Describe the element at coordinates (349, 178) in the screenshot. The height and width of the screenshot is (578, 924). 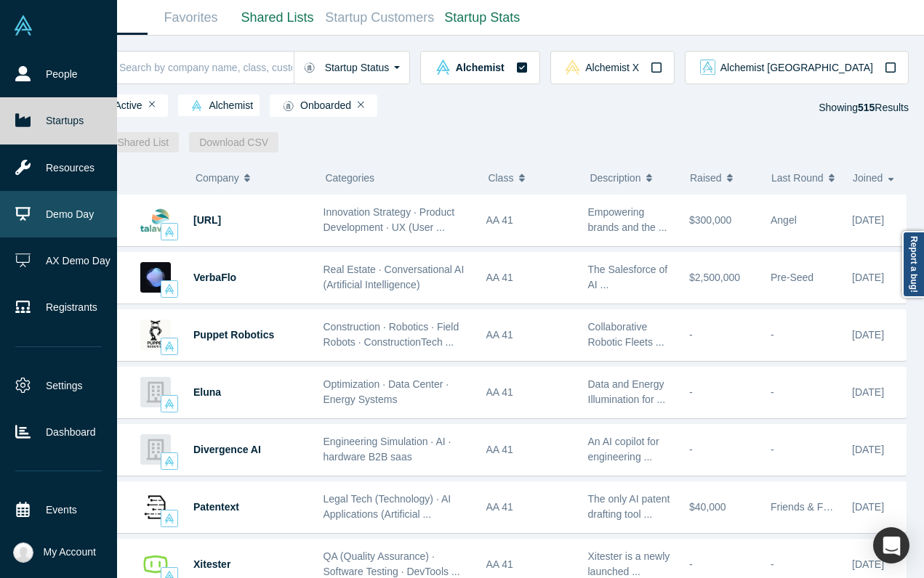
I see `span: Categories` at that location.